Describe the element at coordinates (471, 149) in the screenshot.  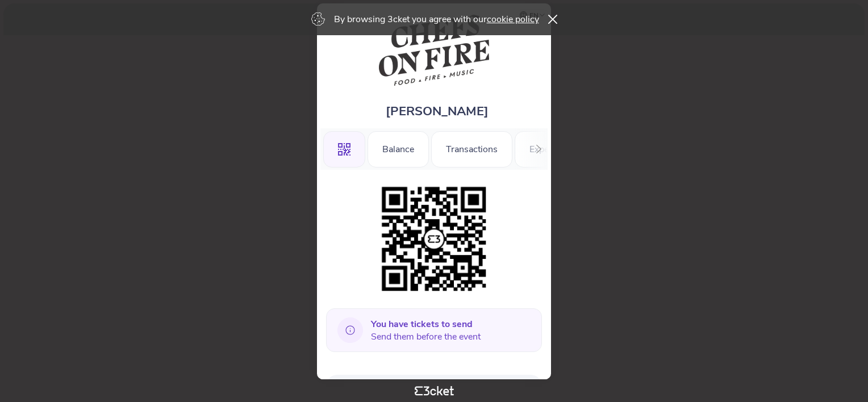
I see `div: Transactions` at that location.